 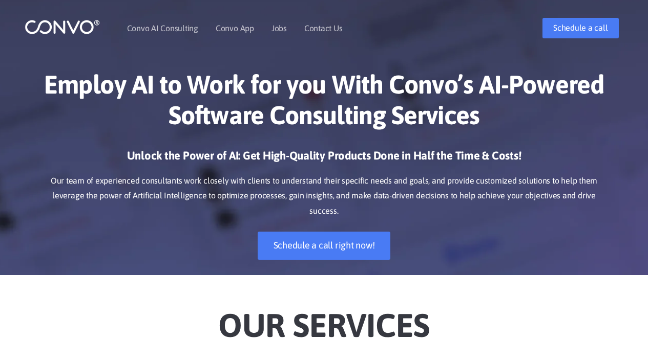 What do you see at coordinates (324, 197) in the screenshot?
I see `p: Our team of experienced consultants work closely with clients to understand their specific needs ...` at bounding box center [324, 197].